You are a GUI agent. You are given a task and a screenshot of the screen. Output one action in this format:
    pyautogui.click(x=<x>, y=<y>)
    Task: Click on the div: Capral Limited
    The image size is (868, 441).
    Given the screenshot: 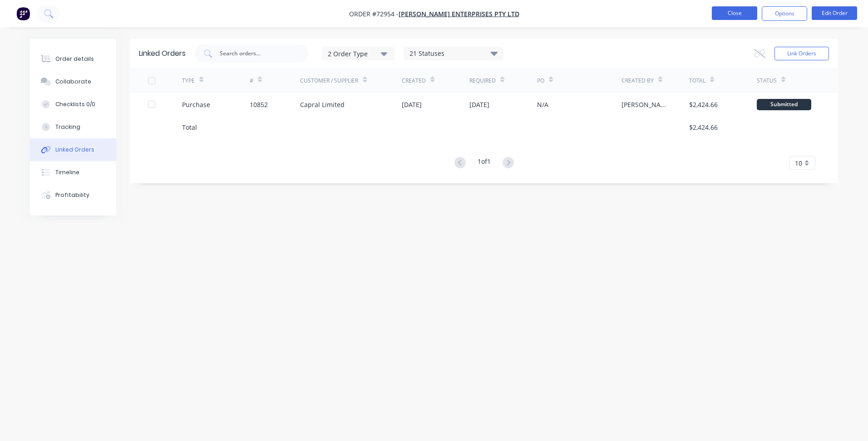 What is the action you would take?
    pyautogui.click(x=322, y=105)
    